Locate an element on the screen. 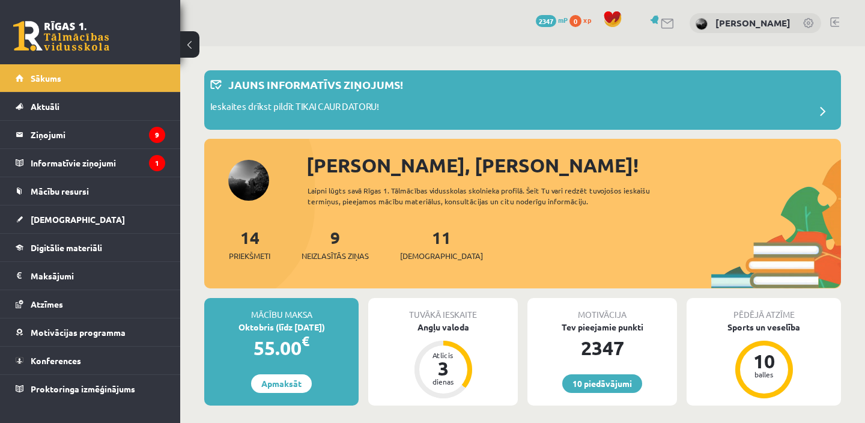 The image size is (865, 423). div: Motivācija is located at coordinates (602, 309).